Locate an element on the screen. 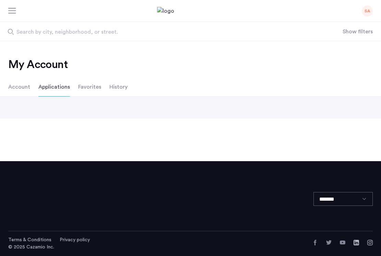  li: Applications is located at coordinates (54, 87).